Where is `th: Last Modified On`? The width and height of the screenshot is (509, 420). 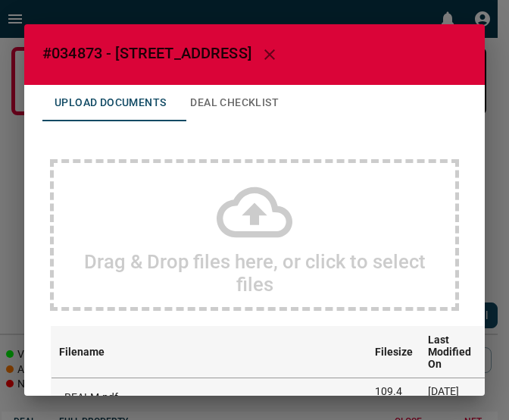
th: Last Modified On is located at coordinates (449, 352).